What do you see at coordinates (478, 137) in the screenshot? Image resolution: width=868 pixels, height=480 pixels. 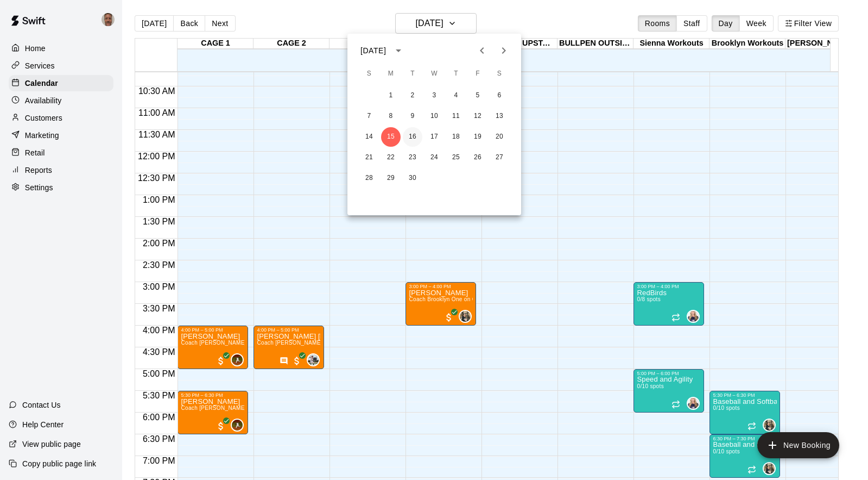 I see `button: 19` at bounding box center [478, 137].